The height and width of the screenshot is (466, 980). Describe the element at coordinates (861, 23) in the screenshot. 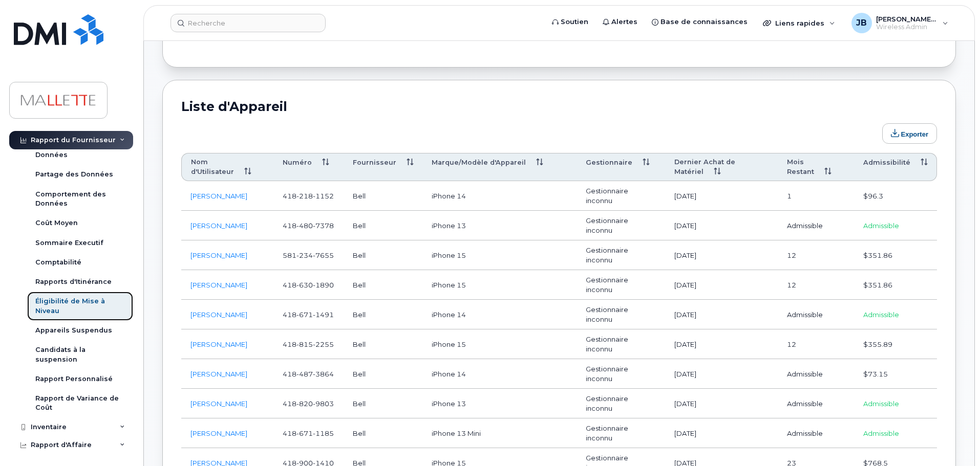

I see `span: JB` at that location.